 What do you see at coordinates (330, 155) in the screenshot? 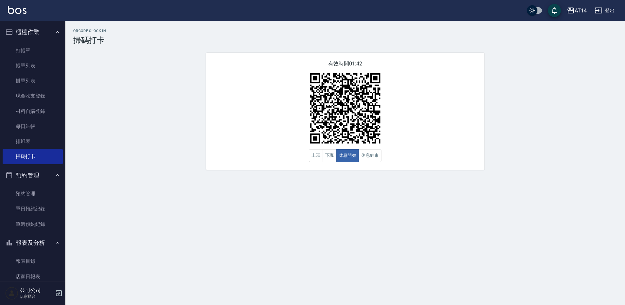
I see `button: 下班` at bounding box center [330, 155].